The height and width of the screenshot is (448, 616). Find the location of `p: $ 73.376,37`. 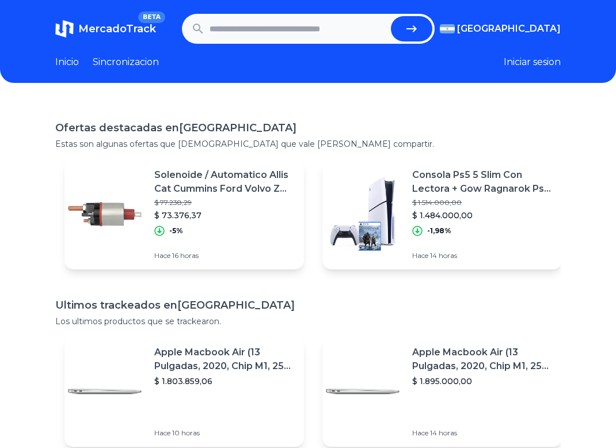

p: $ 73.376,37 is located at coordinates (224, 215).